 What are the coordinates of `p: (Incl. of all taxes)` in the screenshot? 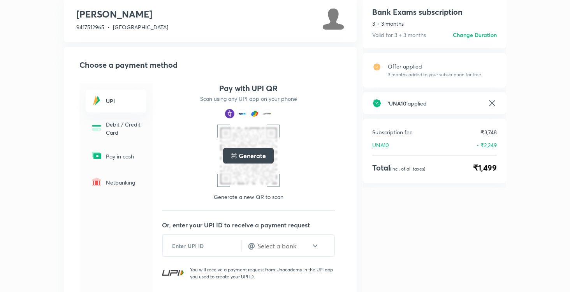 It's located at (408, 169).